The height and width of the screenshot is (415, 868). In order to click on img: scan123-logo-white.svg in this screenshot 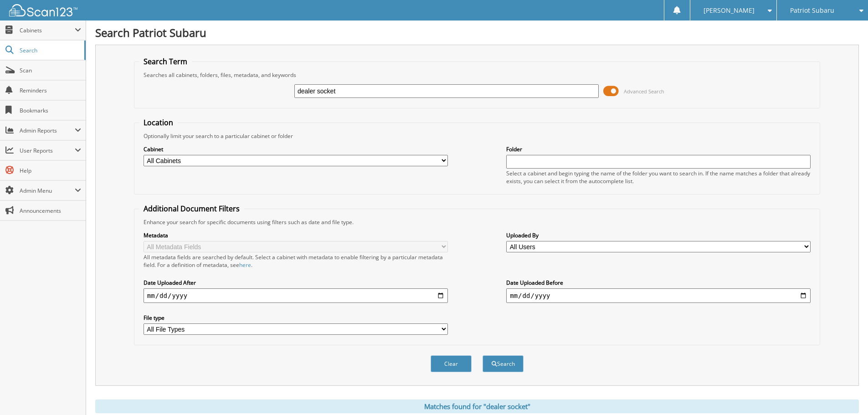, I will do `click(43, 10)`.